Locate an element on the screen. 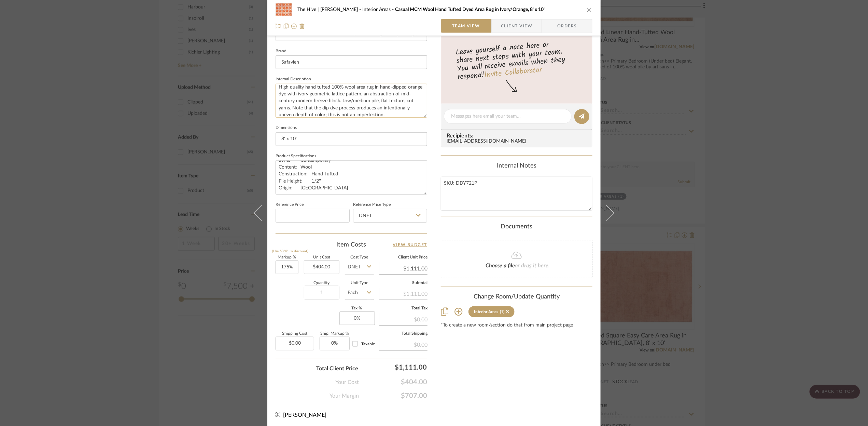 Image resolution: width=868 pixels, height=426 pixels. label: Reference Price is located at coordinates (290, 205).